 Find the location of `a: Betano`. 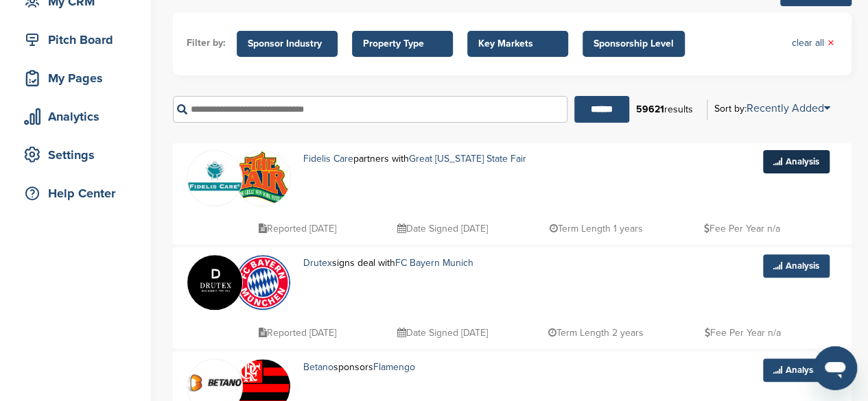

a: Betano is located at coordinates (319, 367).